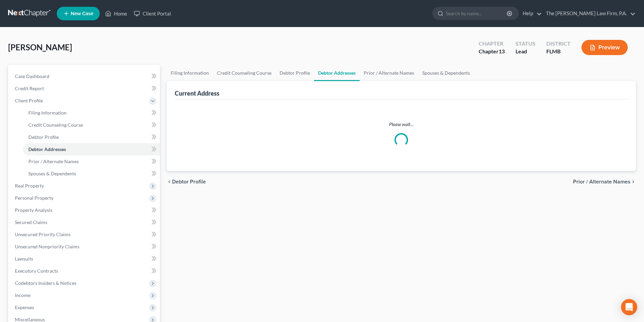 The height and width of the screenshot is (322, 644). What do you see at coordinates (31, 222) in the screenshot?
I see `span: Secured Claims` at bounding box center [31, 222].